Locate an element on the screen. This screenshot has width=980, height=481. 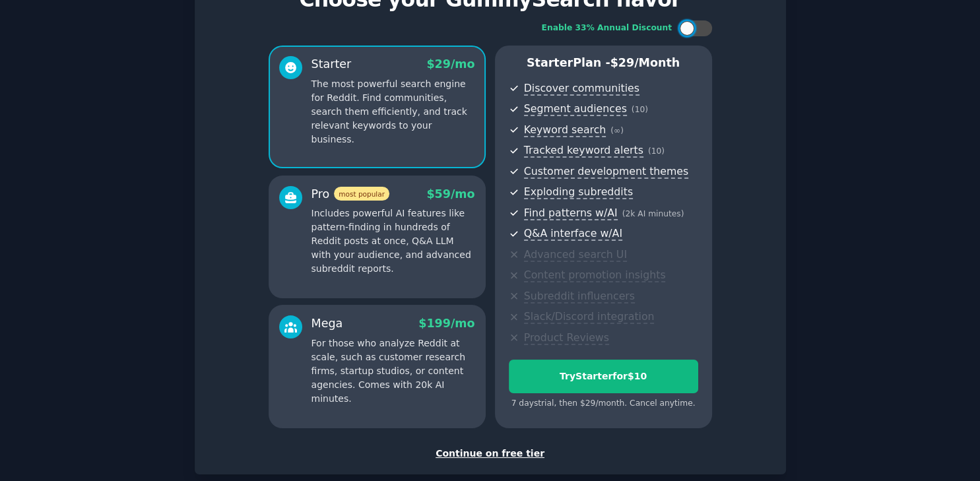
span: $ 29 /month is located at coordinates (645, 63).